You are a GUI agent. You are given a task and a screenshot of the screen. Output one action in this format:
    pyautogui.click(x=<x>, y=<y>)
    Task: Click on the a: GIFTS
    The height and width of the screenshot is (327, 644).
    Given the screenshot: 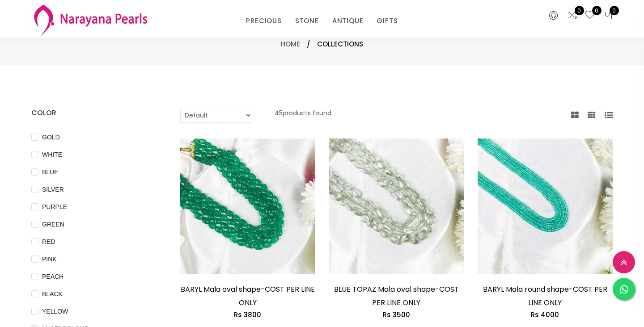 What is the action you would take?
    pyautogui.click(x=387, y=21)
    